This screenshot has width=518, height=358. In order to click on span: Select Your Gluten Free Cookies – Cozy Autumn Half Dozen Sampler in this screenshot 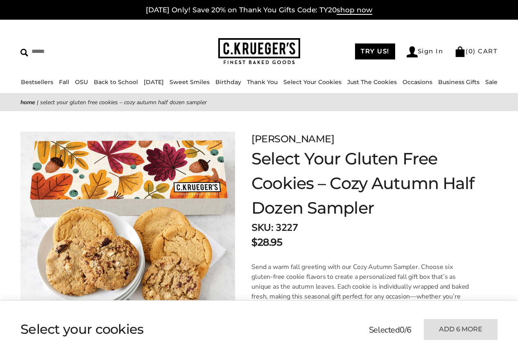, I will do `click(123, 102)`.